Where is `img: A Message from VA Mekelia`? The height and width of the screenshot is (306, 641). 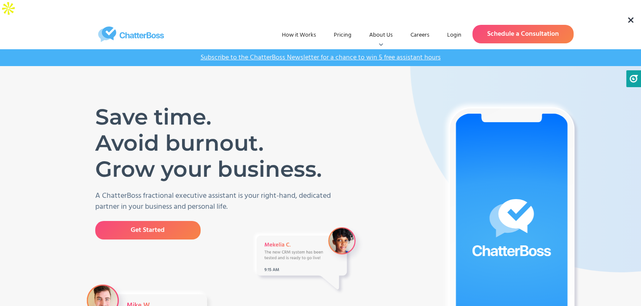
img: A Message from VA Mekelia is located at coordinates (307, 260).